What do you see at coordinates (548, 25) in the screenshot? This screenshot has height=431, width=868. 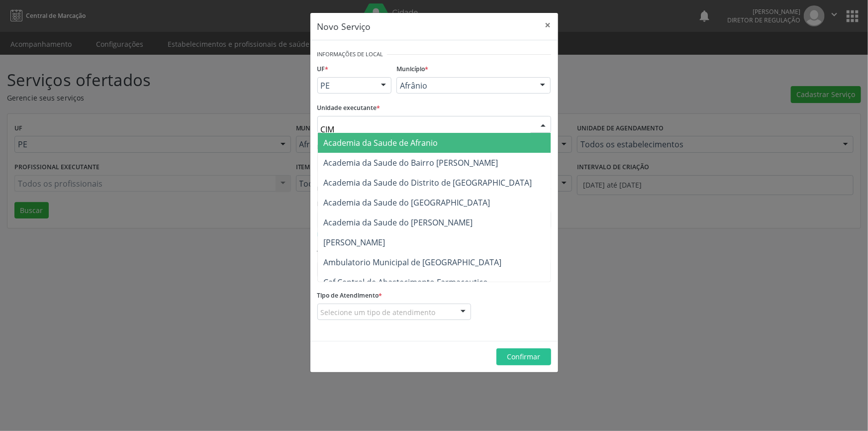 I see `button: Close` at bounding box center [548, 25].